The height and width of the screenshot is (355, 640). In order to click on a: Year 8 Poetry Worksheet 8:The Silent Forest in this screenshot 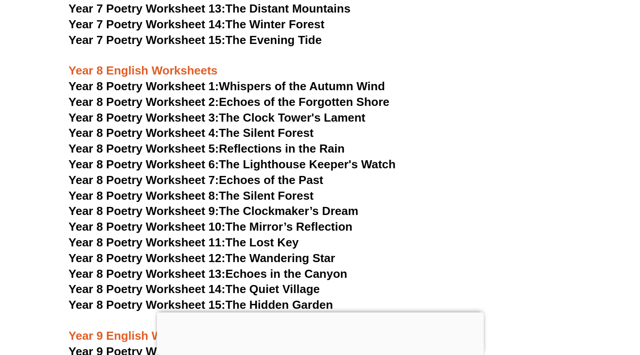, I will do `click(191, 196)`.